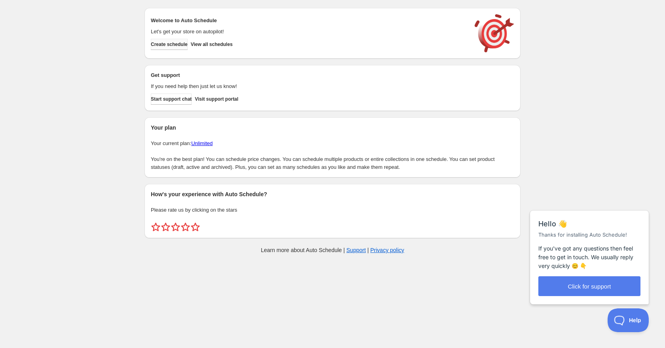 Image resolution: width=665 pixels, height=348 pixels. Describe the element at coordinates (171, 99) in the screenshot. I see `span: Start support chat` at that location.